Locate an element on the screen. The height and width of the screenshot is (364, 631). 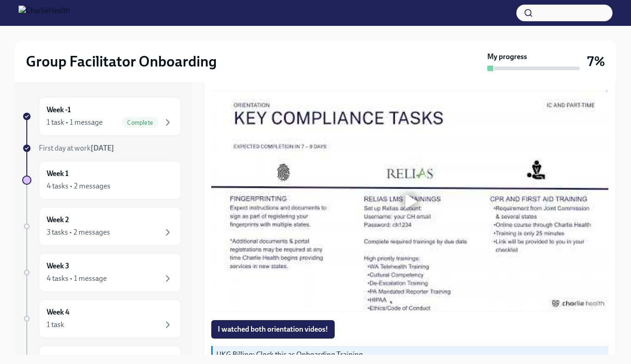
h6: Week 3 is located at coordinates (58, 266).